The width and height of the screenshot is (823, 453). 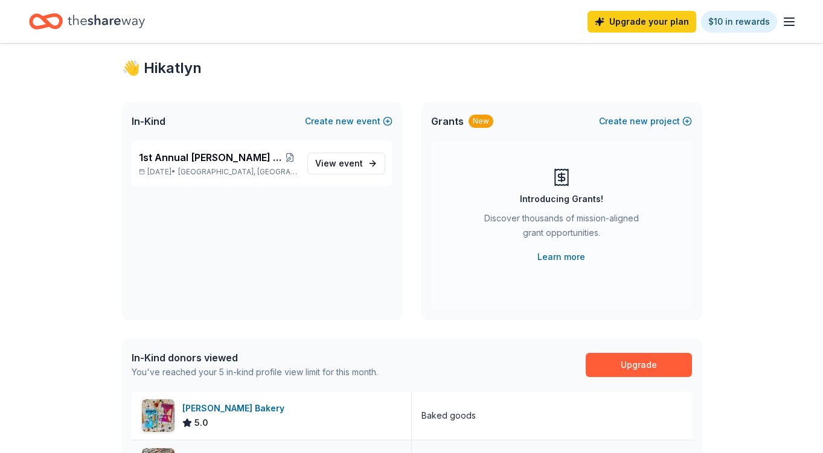 What do you see at coordinates (149, 121) in the screenshot?
I see `span: In-Kind` at bounding box center [149, 121].